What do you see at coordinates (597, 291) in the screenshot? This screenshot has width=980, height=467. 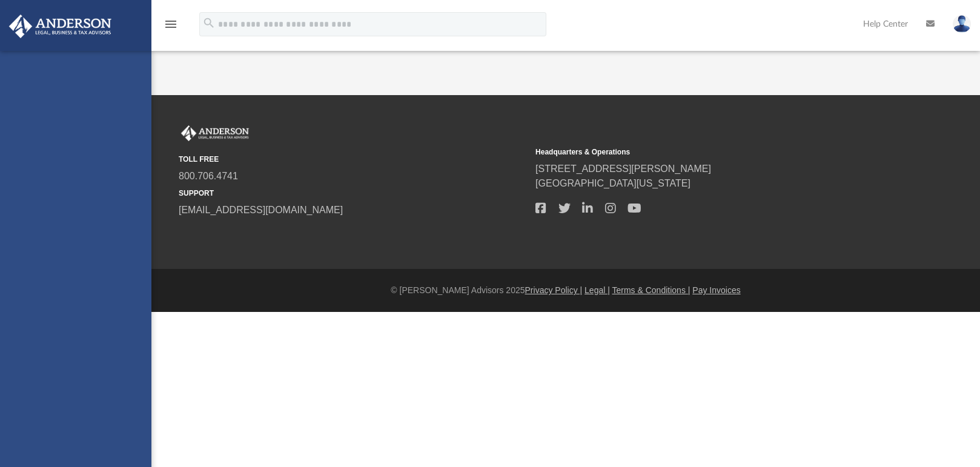 I see `a: Legal |` at bounding box center [597, 291].